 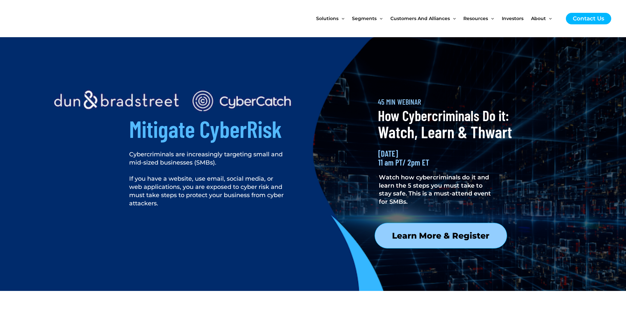 I want to click on span: Customers and Alliances, so click(x=420, y=18).